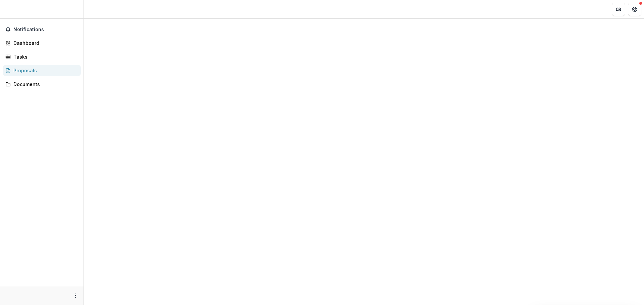  I want to click on a: Proposals, so click(42, 70).